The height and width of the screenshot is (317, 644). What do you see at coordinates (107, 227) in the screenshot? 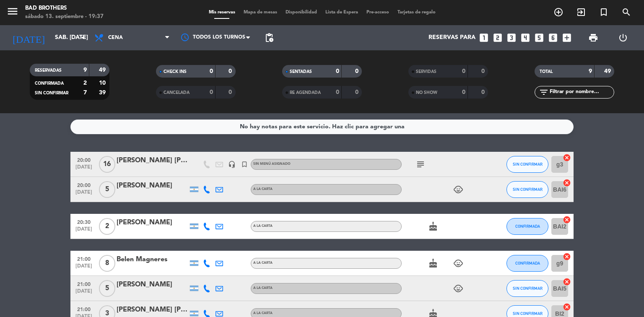
I see `span: 2` at bounding box center [107, 227].